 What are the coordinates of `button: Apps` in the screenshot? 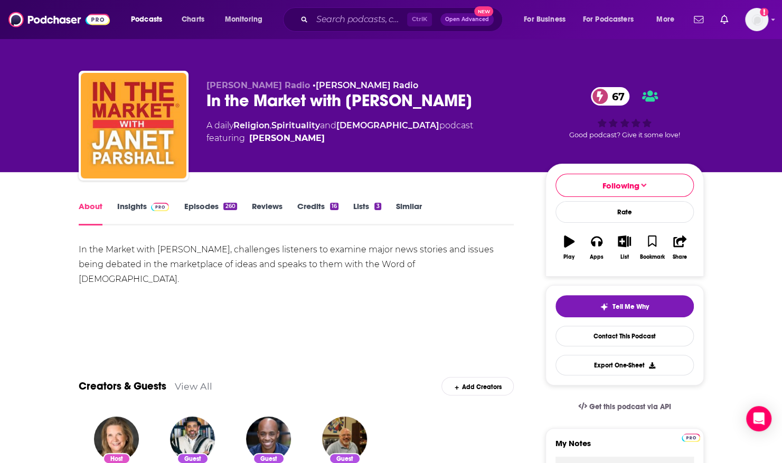 It's located at (596, 248).